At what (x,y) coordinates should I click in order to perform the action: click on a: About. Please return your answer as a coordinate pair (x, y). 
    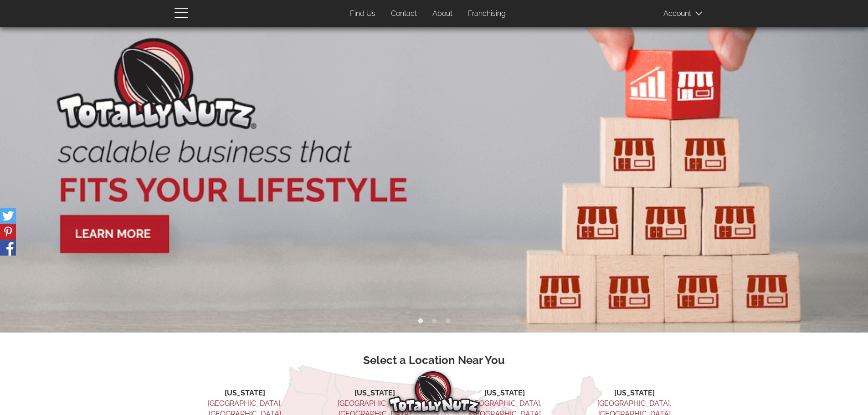
    Looking at the image, I should click on (442, 14).